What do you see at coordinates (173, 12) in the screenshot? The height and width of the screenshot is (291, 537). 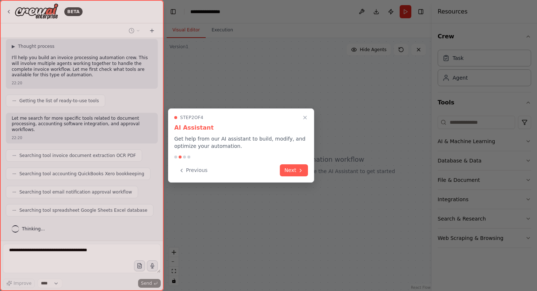 I see `button: Hide left sidebar` at bounding box center [173, 12].